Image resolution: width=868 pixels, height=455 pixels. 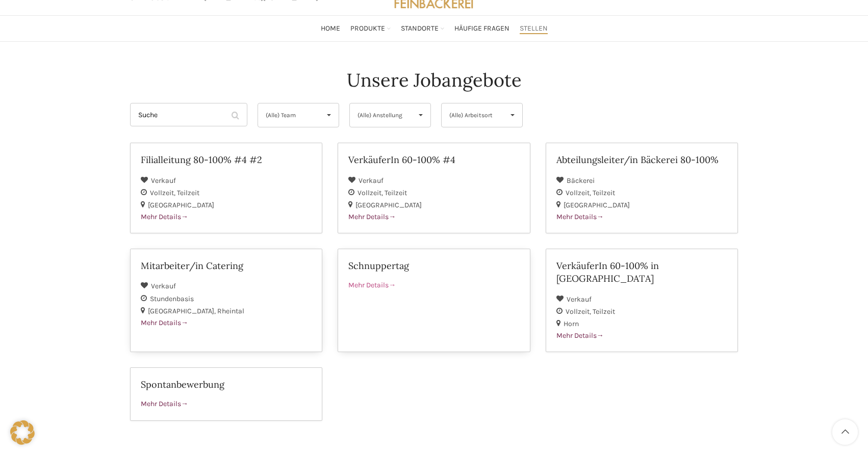 I want to click on h2: Abteilungsleiter/in Bäckerei 80-100%, so click(x=641, y=160).